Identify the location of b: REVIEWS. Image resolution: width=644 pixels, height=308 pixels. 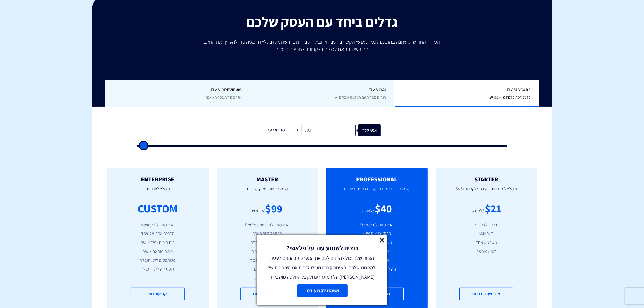
(233, 89).